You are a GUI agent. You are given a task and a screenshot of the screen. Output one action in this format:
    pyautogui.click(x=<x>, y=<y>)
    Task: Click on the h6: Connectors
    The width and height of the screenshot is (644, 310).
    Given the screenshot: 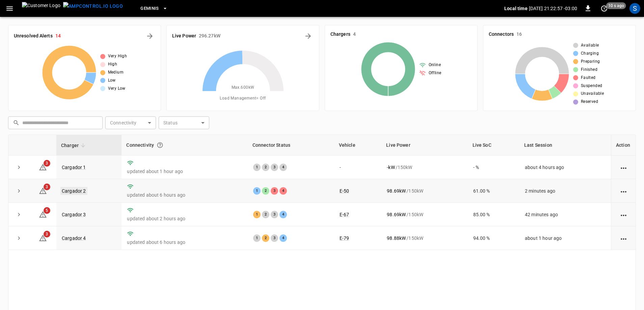 What is the action you would take?
    pyautogui.click(x=501, y=34)
    